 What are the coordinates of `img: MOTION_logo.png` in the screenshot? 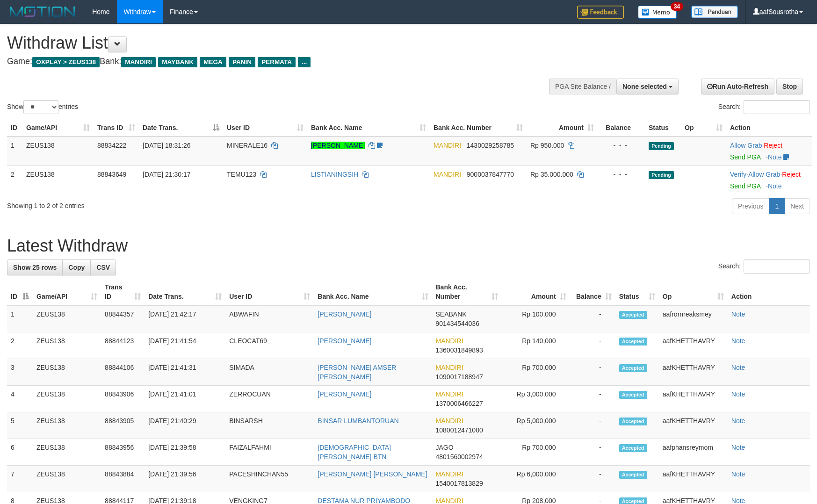 It's located at (43, 12).